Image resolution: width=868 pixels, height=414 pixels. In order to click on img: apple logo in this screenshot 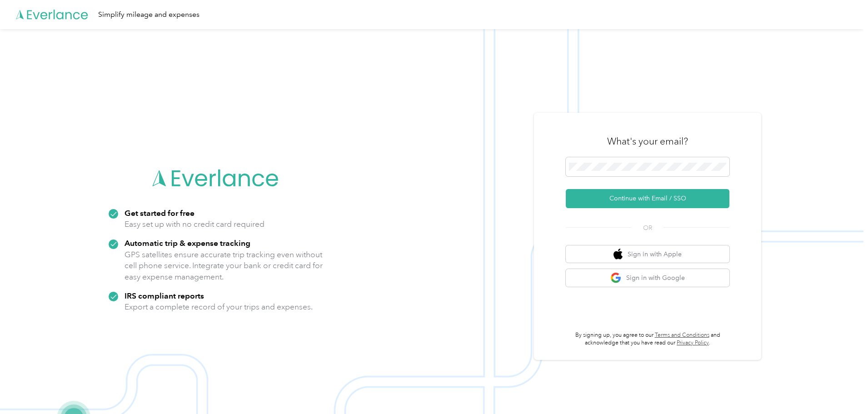, I will do `click(618, 254)`.